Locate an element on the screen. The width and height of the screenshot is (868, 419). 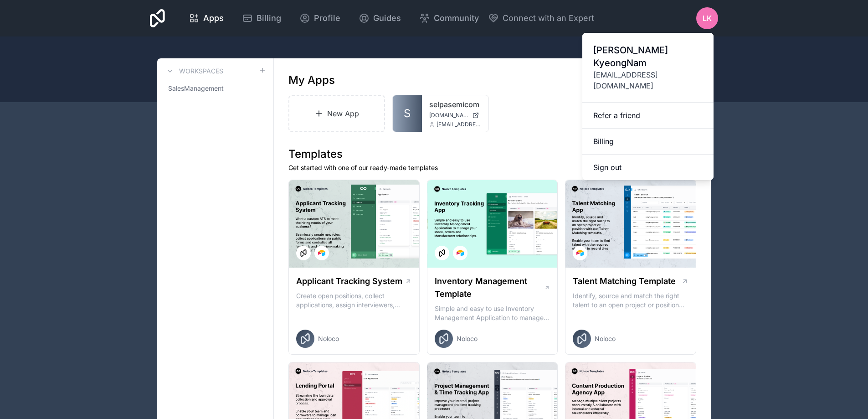
p: Identify, source and match the right talent to an open project or position with our Talent Matchi... is located at coordinates (631, 300).